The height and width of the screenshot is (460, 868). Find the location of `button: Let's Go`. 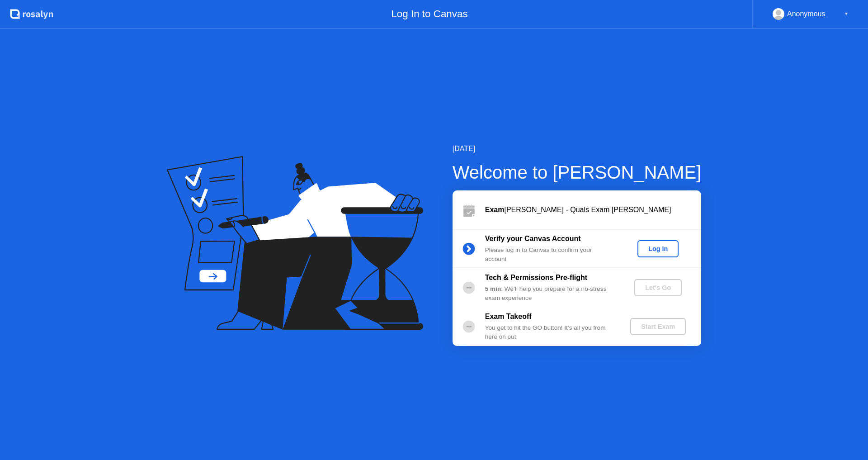

button: Let's Go is located at coordinates (658, 288).